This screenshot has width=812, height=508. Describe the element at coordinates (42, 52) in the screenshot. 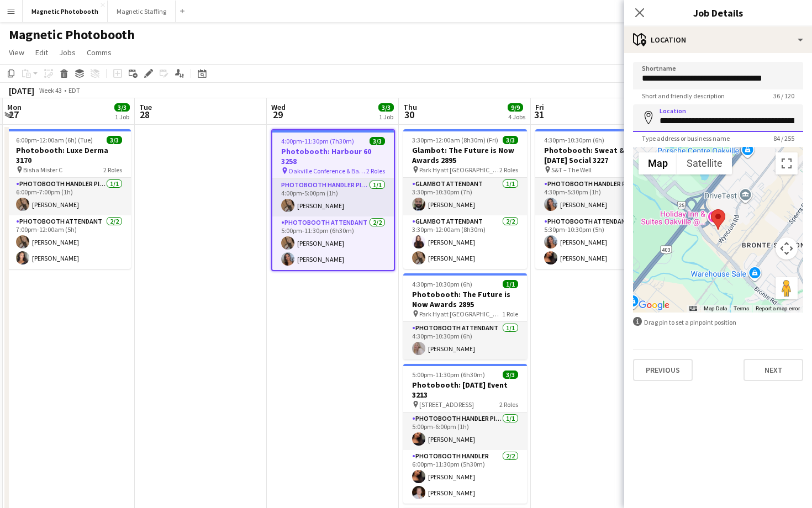

I see `span: Edit` at that location.